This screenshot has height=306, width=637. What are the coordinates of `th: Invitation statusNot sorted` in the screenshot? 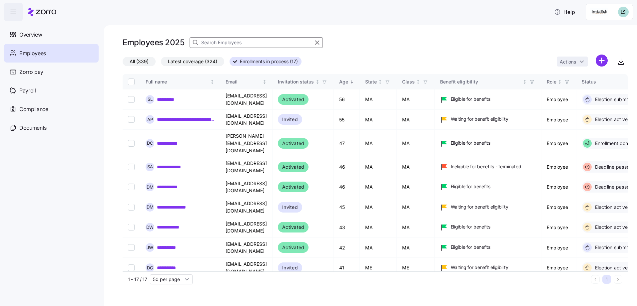 It's located at (303, 82).